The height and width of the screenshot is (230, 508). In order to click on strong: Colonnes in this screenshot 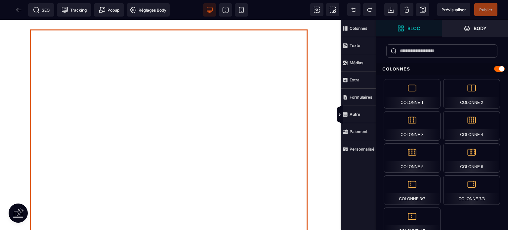, I will do `click(358, 28)`.